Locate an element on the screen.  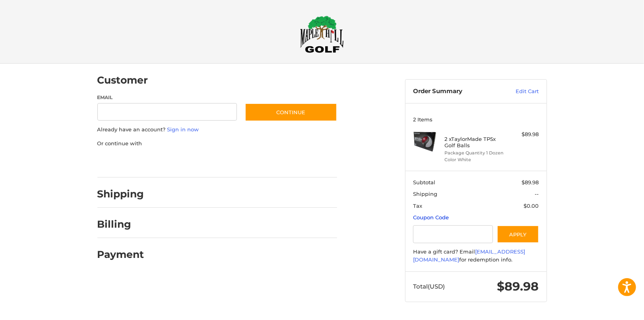
div: Have a gift card? Email for redemption info. is located at coordinates (476, 256).